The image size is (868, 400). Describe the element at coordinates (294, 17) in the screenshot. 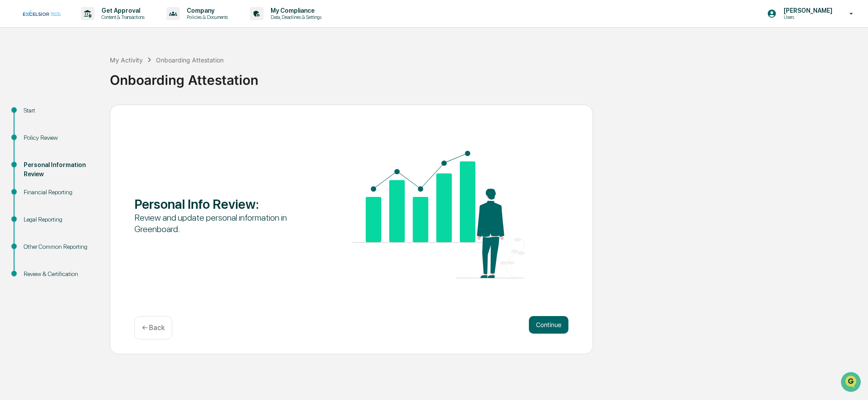

I see `p: Data, Deadlines & Settings` at that location.